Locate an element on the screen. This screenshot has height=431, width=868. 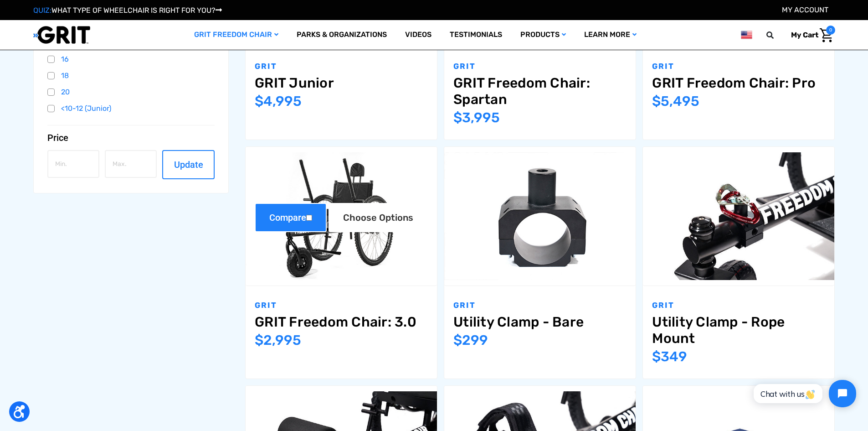
a: GRIT Freedom Chair is located at coordinates (236, 35).